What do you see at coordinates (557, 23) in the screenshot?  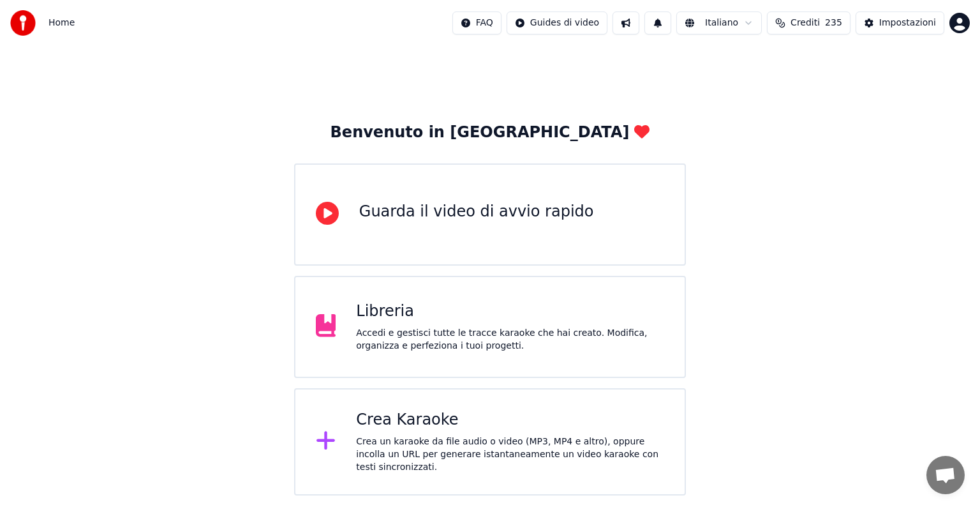 I see `button: Guides di video` at bounding box center [557, 23].